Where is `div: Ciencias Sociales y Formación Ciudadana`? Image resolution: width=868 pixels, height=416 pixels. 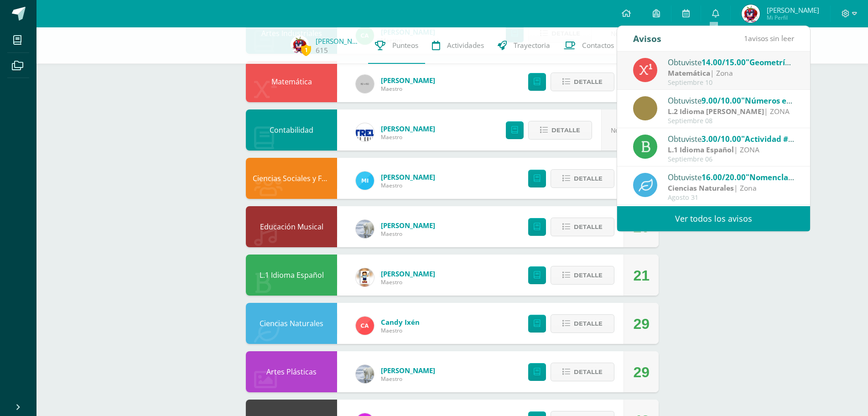
div: Ciencias Sociales y Formación Ciudadana is located at coordinates (291, 179).